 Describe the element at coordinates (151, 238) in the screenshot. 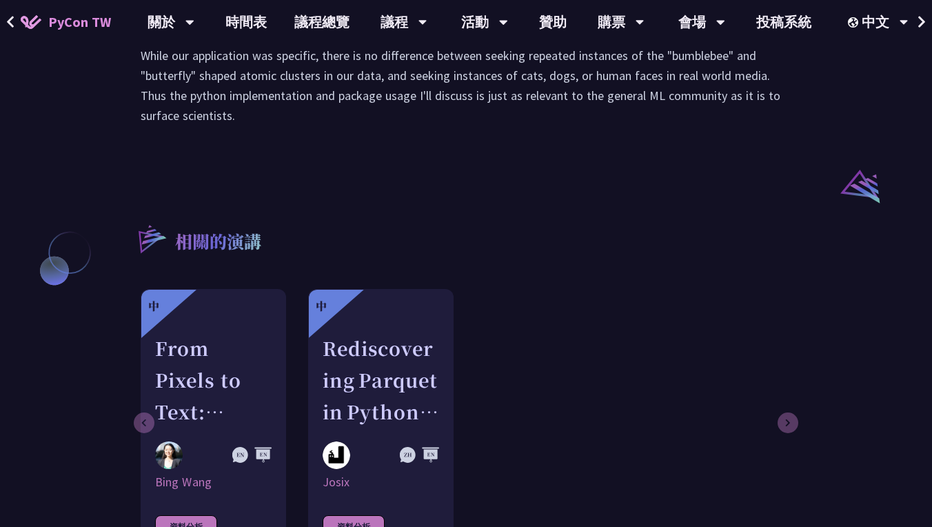

I see `img: r3.8d01567.svg` at that location.